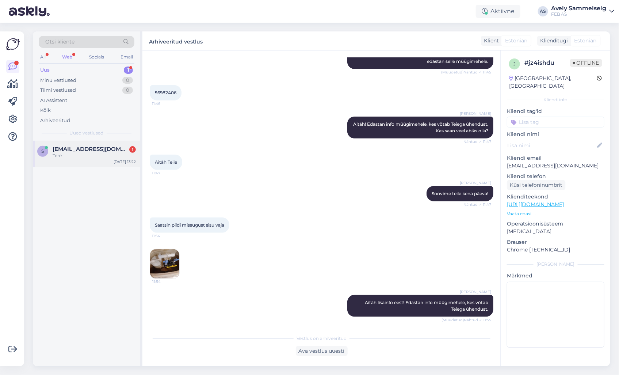 This screenshot has height=375, width=619. Describe the element at coordinates (555, 134) in the screenshot. I see `p: Kliendi nimi` at that location.